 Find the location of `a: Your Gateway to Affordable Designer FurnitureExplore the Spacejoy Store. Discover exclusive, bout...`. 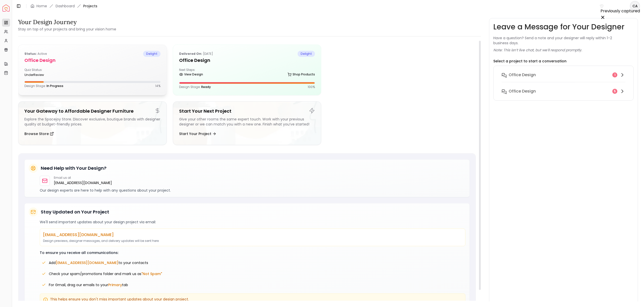

a: Your Gateway to Affordable Designer FurnitureExplore the Spacejoy Store. Discover exclusive, bout... is located at coordinates (92, 123).